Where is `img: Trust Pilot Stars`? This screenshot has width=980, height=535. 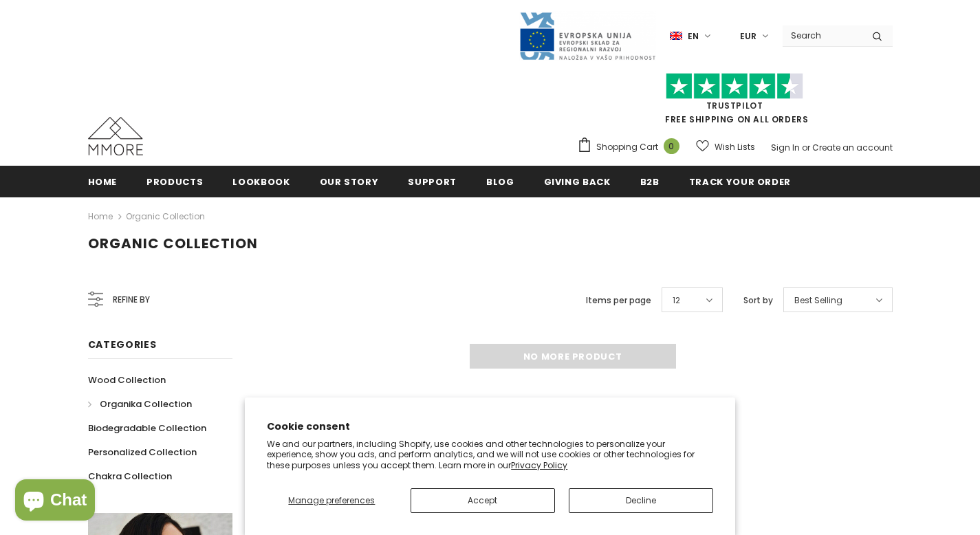 img: Trust Pilot Stars is located at coordinates (735, 86).